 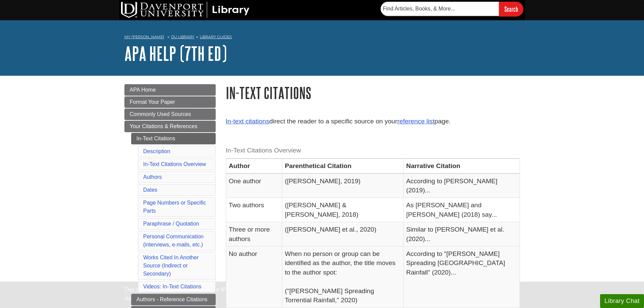 What do you see at coordinates (173, 299) in the screenshot?
I see `a: Authors - Reference Citations` at bounding box center [173, 299].